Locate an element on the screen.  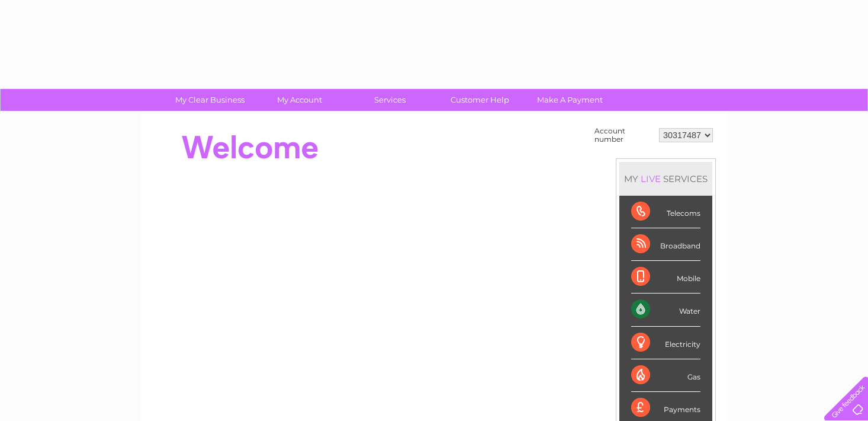
a: Services is located at coordinates (390, 100).